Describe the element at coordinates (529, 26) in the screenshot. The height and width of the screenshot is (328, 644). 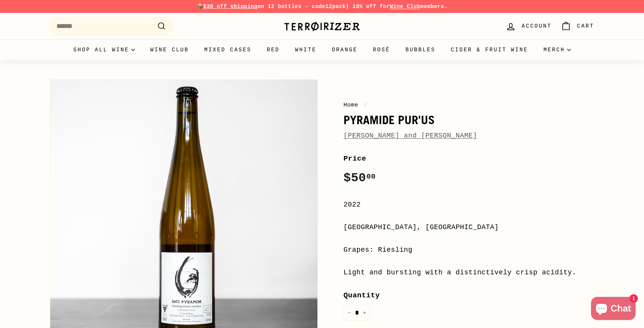
I see `a: Account` at that location.